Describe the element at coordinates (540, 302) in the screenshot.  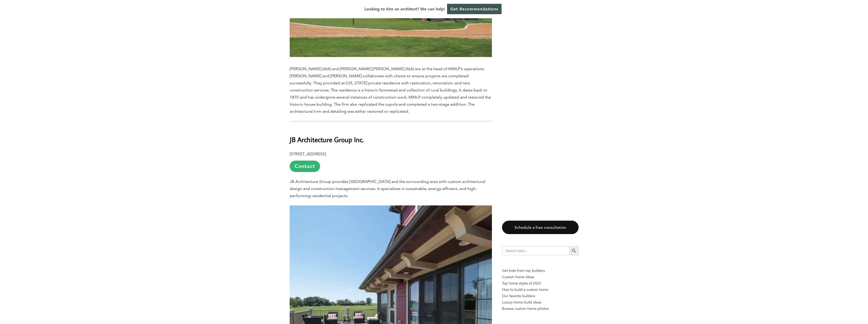
I see `p: Luxury home build ideas` at that location.